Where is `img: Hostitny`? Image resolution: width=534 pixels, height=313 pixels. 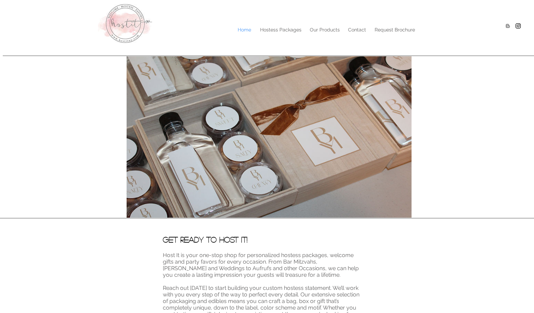
img: Hostitny is located at coordinates (519, 26).